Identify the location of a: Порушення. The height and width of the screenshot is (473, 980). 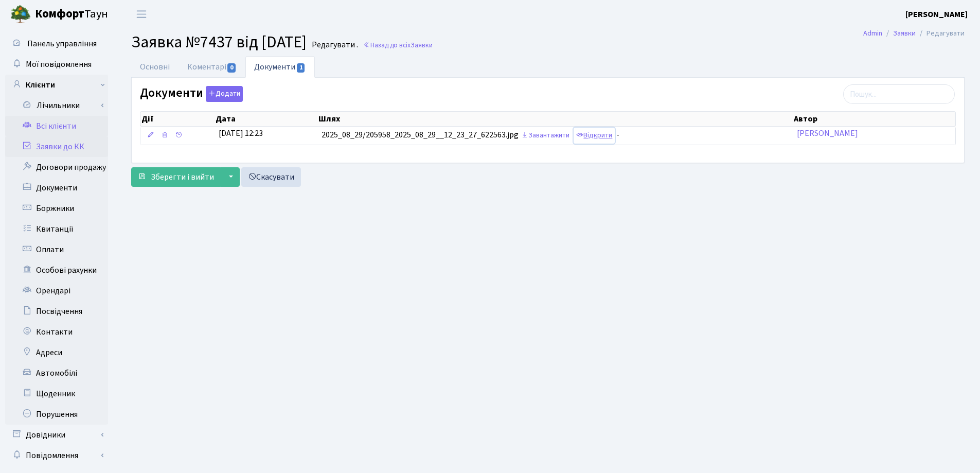
(57, 414).